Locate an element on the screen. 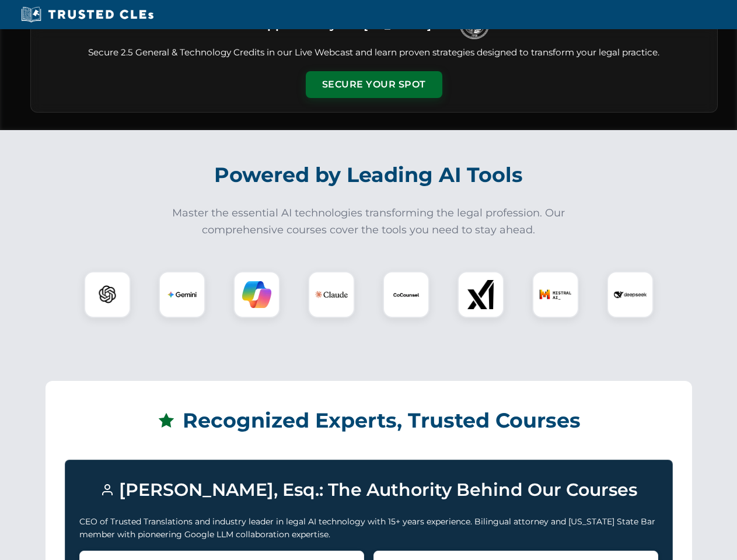  img: CoCounsel Logo is located at coordinates (406, 294).